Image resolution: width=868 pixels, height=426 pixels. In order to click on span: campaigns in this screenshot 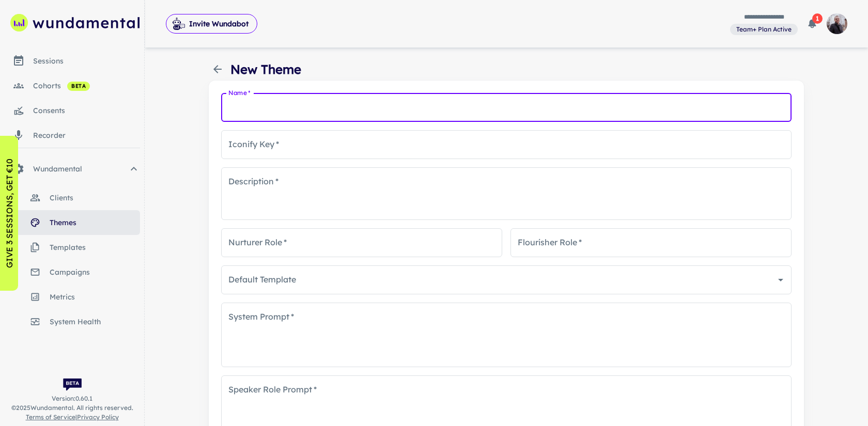, I will do `click(95, 272)`.